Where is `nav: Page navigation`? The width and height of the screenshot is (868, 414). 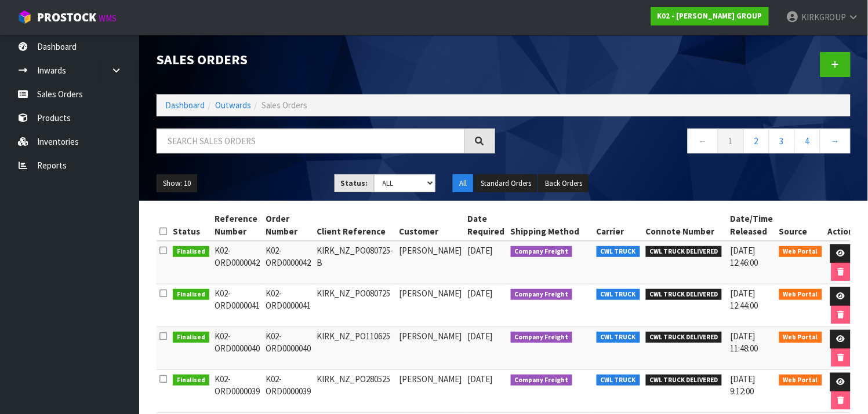
nav: Page navigation is located at coordinates (682, 142).